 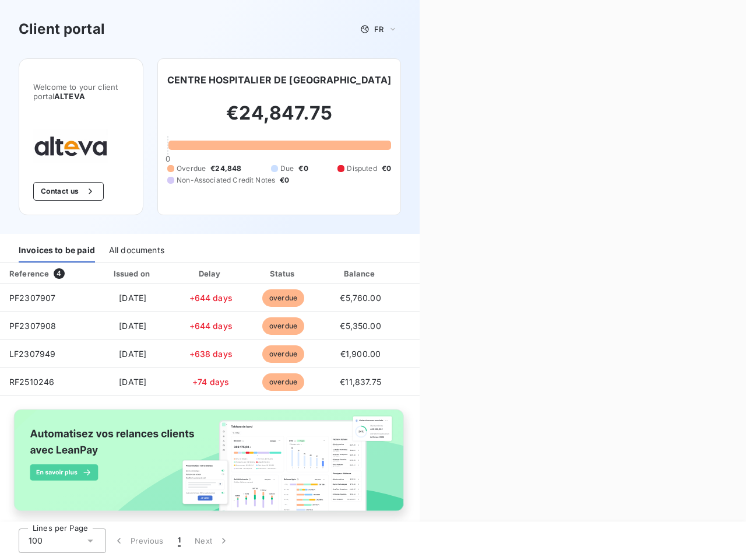 What do you see at coordinates (32, 353) in the screenshot?
I see `span: LF2307949` at bounding box center [32, 353].